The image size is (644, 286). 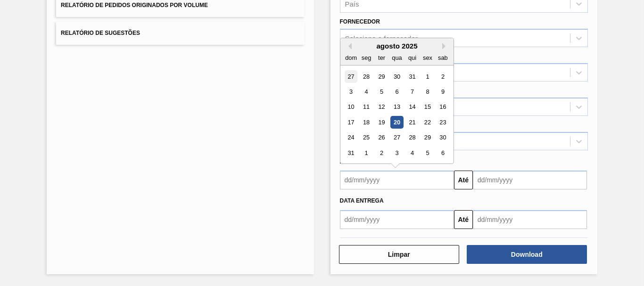 What do you see at coordinates (101, 33) in the screenshot?
I see `span: Relatório de Sugestões` at bounding box center [101, 33].